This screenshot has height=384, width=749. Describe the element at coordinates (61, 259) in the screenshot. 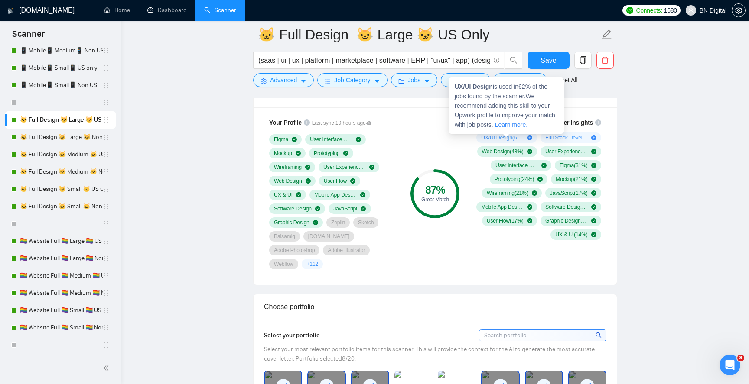

I see `a: 🏳️‍🌈 Website Full 🏳️‍🌈 Large 🏳️‍🌈 Non US` at that location.